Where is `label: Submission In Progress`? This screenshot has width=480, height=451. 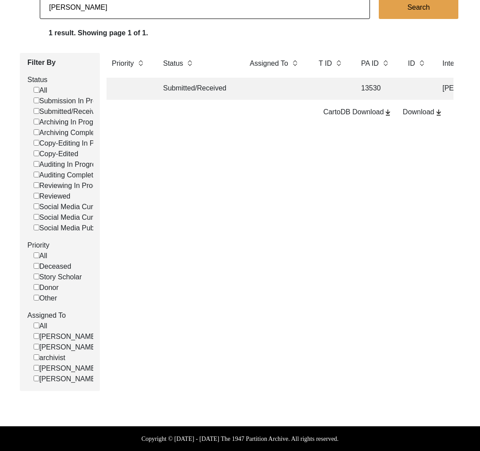
label: Submission In Progress is located at coordinates (74, 101).